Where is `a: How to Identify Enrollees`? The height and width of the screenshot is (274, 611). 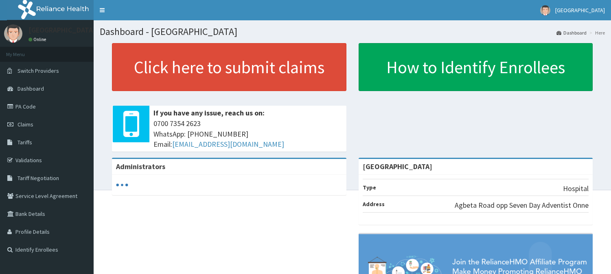 a: How to Identify Enrollees is located at coordinates (476, 67).